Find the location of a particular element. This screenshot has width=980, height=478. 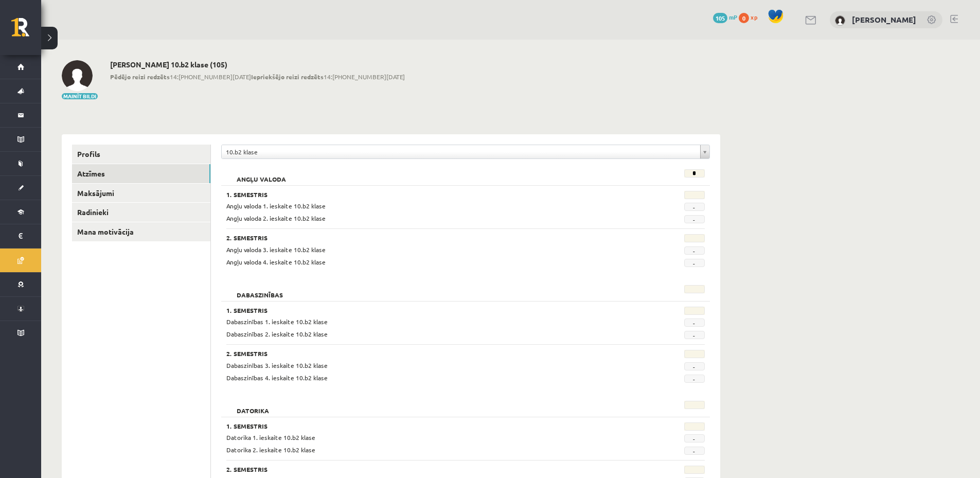

span: Angļu valoda 2. ieskaite 10.b2 klase is located at coordinates (276, 219).